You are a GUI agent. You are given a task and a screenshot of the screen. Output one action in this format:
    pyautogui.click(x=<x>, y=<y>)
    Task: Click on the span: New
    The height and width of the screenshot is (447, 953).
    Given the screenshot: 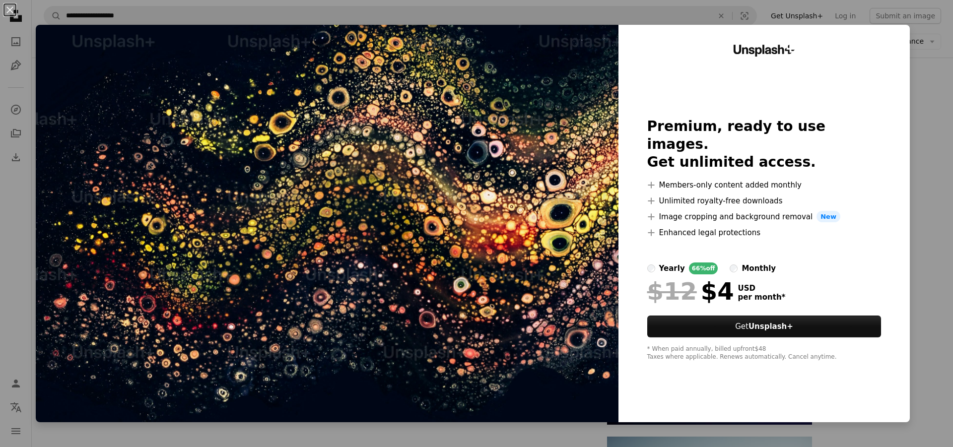 What is the action you would take?
    pyautogui.click(x=829, y=217)
    